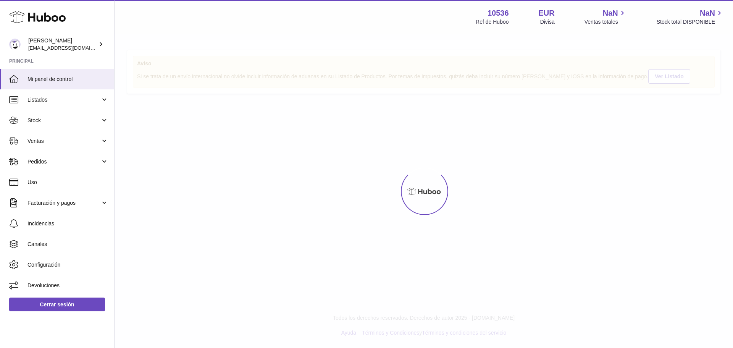 This screenshot has height=348, width=733. Describe the element at coordinates (499, 13) in the screenshot. I see `strong: 10536` at that location.